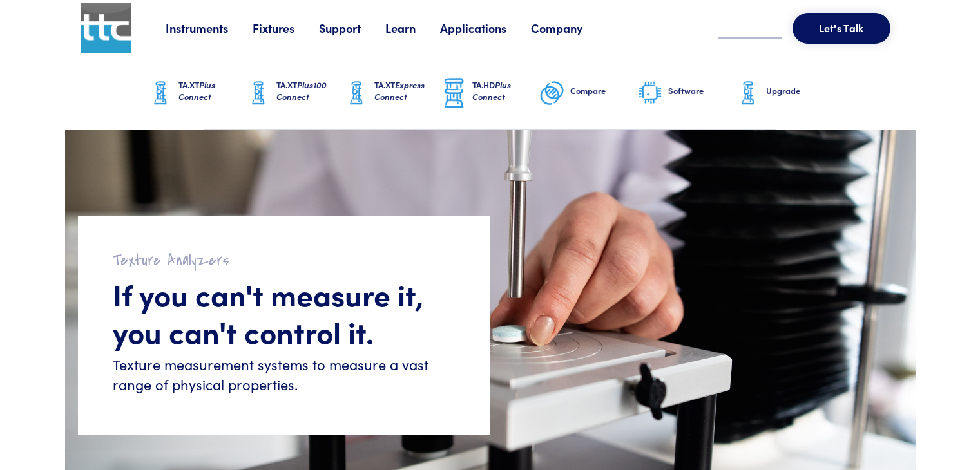 Image resolution: width=980 pixels, height=470 pixels. Describe the element at coordinates (105, 28) in the screenshot. I see `img: ttc_logo_1x1_v1.0.png` at that location.